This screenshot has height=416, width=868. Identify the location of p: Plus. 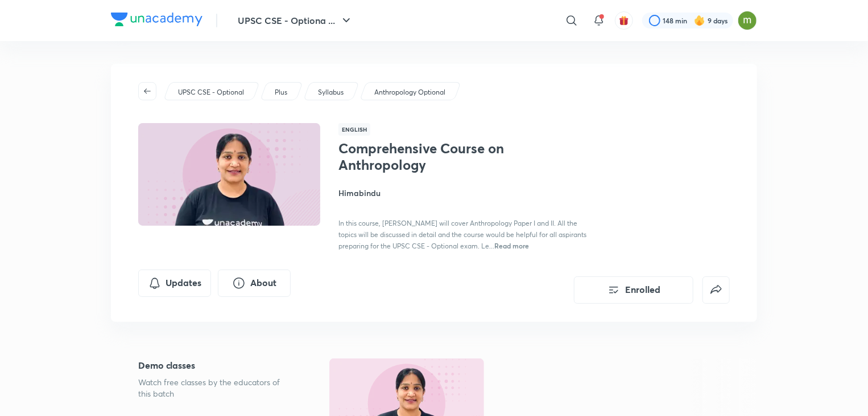
(281, 92).